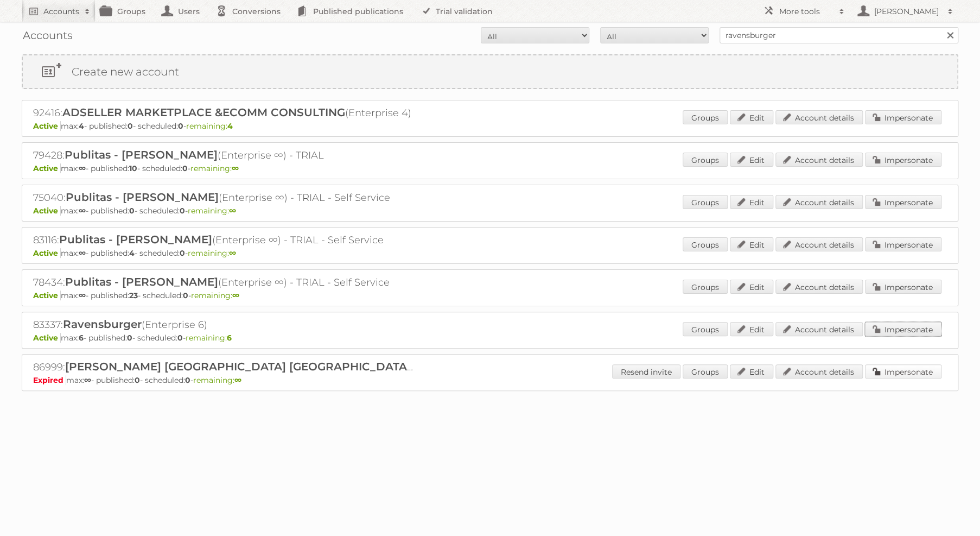  I want to click on a: Resend invite, so click(646, 372).